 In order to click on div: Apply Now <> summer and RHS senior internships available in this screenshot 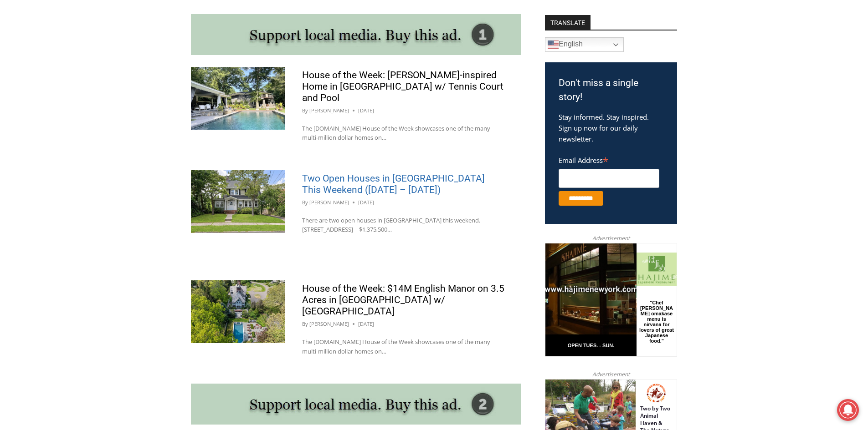, I will do `click(330, 44)`.